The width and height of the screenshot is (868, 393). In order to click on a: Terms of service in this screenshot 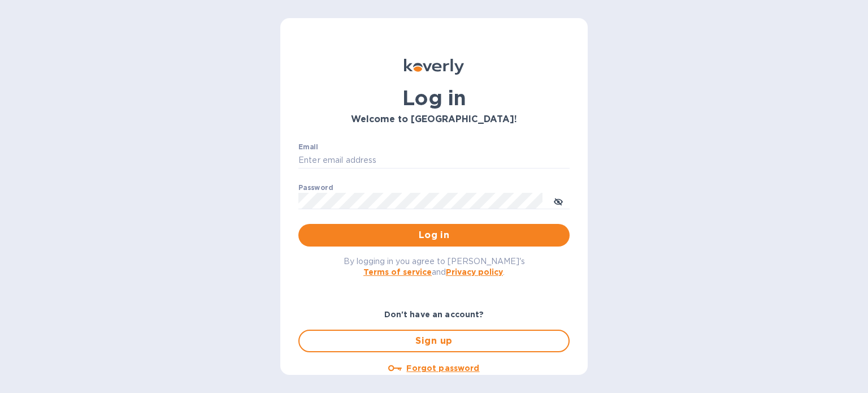, I will do `click(397, 272)`.